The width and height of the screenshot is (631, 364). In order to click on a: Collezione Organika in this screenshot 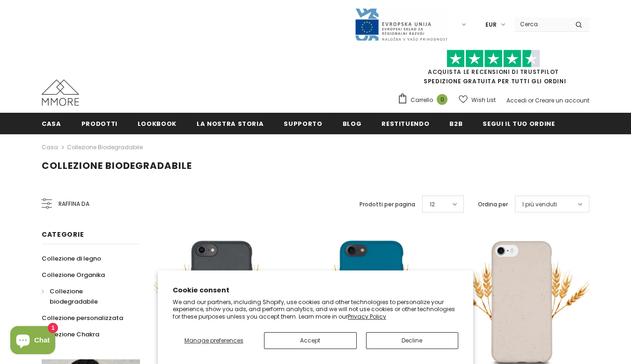, I will do `click(73, 275)`.